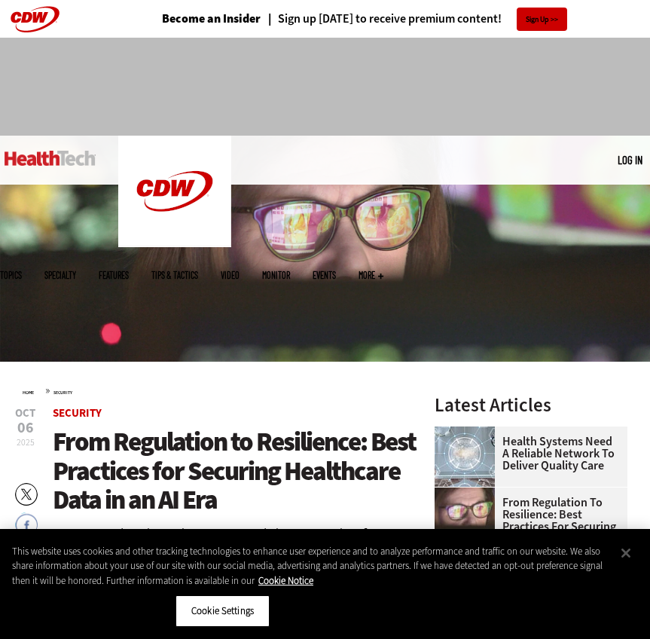 The image size is (650, 639). What do you see at coordinates (630, 160) in the screenshot?
I see `a: Log in` at bounding box center [630, 160].